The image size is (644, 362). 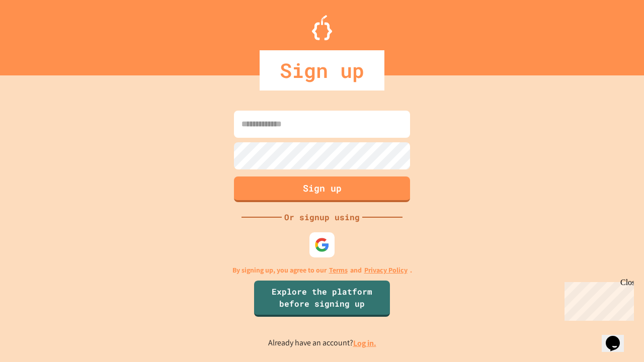 What do you see at coordinates (322, 343) in the screenshot?
I see `p: Already have an account?` at bounding box center [322, 343].